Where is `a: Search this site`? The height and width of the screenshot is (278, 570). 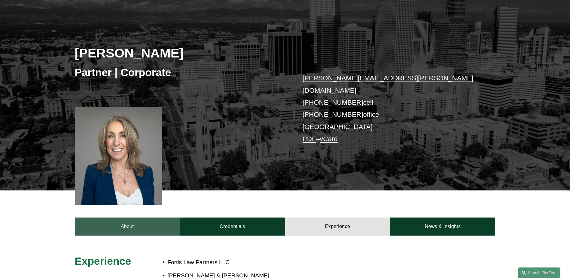
a: Search this site is located at coordinates (539, 272).